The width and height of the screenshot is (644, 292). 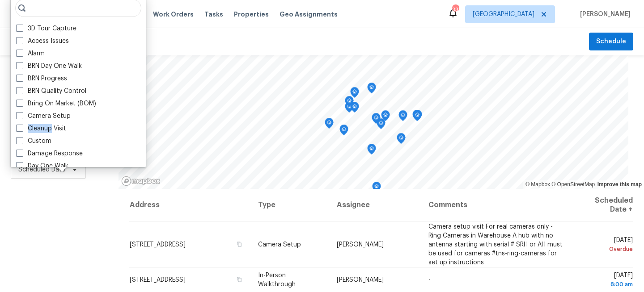 What do you see at coordinates (56, 104) in the screenshot?
I see `label: Bring On Market (BOM)` at bounding box center [56, 104].